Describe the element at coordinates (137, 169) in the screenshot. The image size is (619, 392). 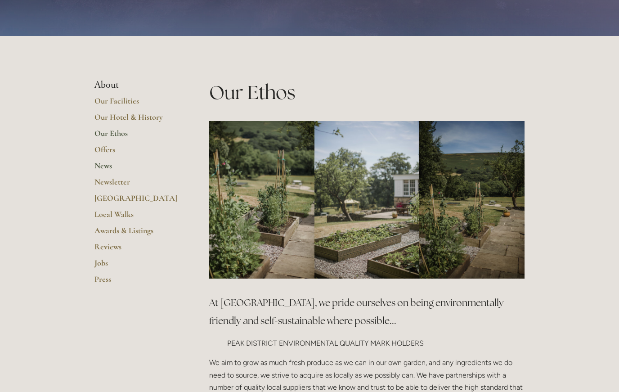
I see `a: News` at that location.